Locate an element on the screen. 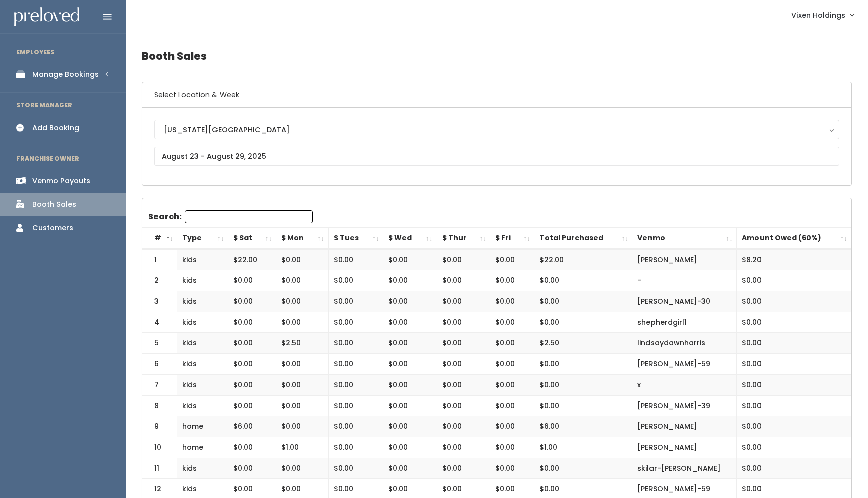  td: $1.00 is located at coordinates (584, 448).